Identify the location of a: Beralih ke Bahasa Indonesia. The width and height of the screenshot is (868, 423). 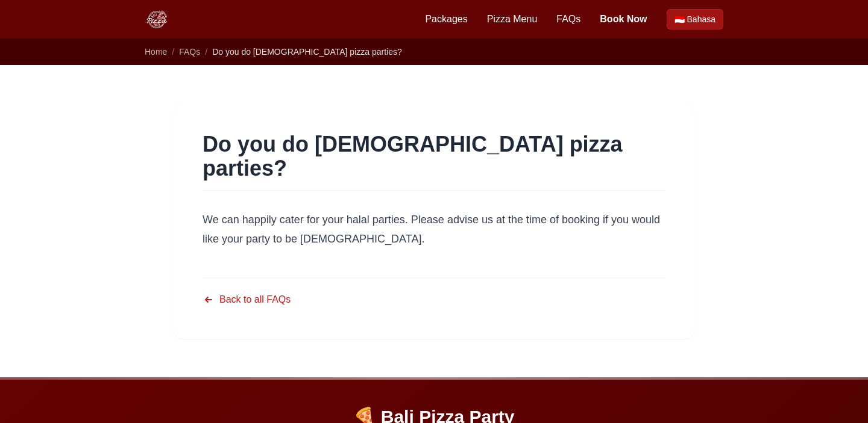
(695, 19).